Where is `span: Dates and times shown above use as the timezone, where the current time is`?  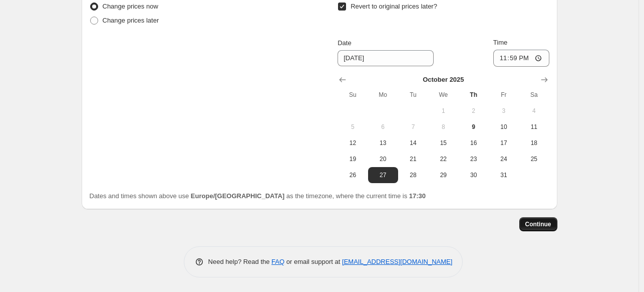
span: Dates and times shown above use as the timezone, where the current time is is located at coordinates (258, 195).